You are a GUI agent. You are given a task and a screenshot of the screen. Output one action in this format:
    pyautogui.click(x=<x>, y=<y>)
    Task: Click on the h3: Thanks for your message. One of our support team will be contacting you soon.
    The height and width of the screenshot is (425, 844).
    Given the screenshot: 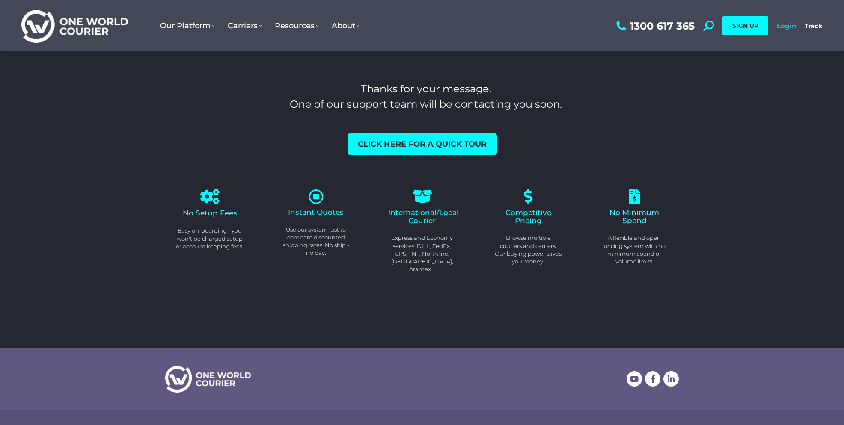 What is the action you would take?
    pyautogui.click(x=426, y=97)
    